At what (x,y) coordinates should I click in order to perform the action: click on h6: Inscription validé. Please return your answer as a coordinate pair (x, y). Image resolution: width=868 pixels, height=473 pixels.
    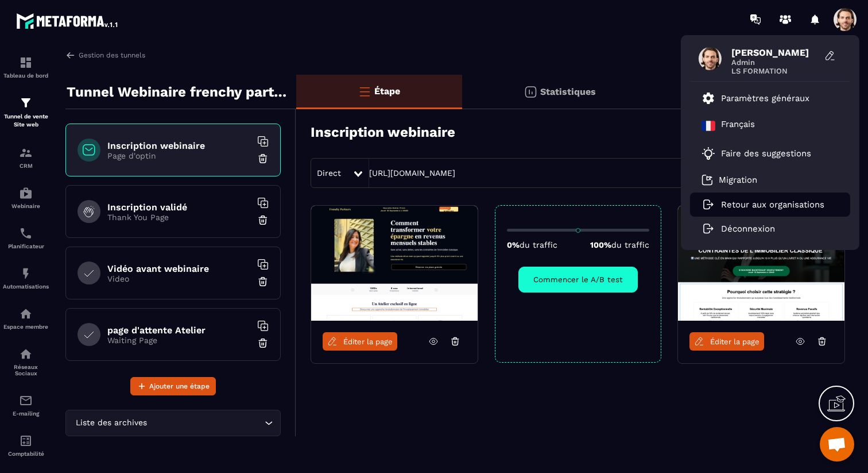
    Looking at the image, I should click on (179, 207).